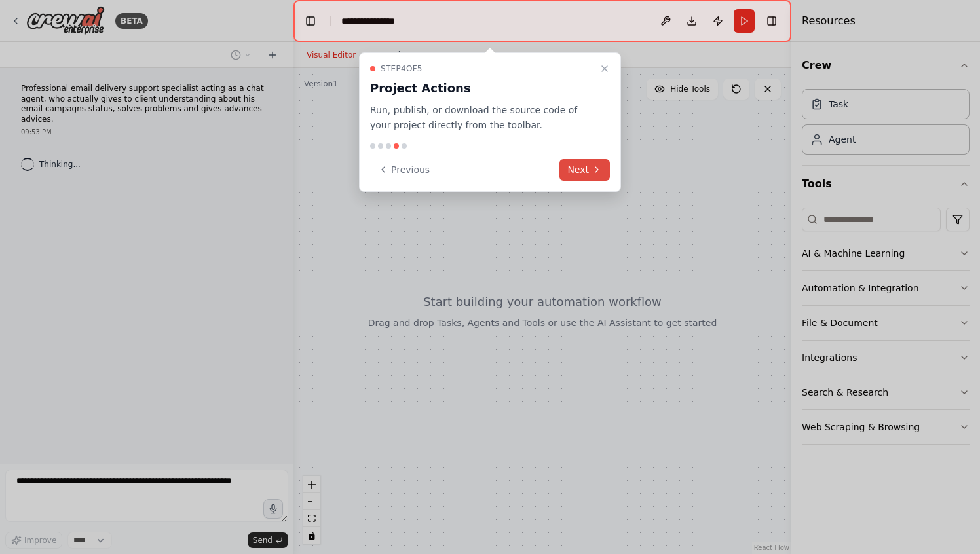 The image size is (980, 554). I want to click on span: Step 4 of 5, so click(402, 69).